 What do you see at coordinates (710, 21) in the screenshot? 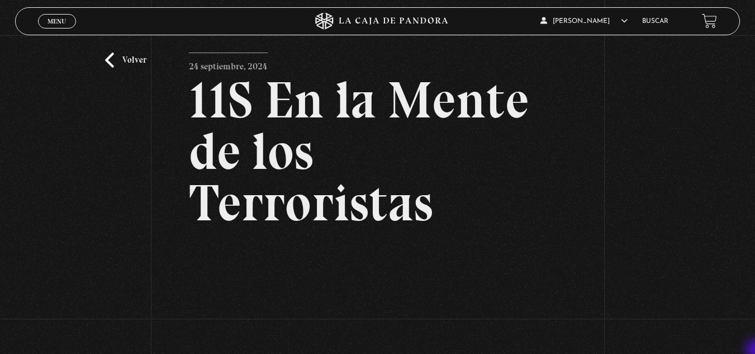
I see `a: View your shopping cart` at bounding box center [710, 21].